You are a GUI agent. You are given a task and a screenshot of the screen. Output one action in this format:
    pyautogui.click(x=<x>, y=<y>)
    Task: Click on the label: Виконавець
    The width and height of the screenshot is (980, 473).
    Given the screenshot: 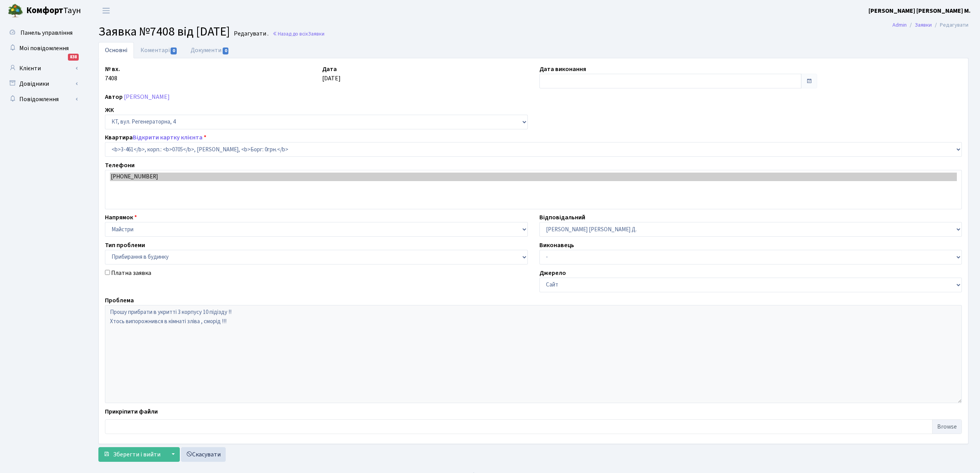 What is the action you would take?
    pyautogui.click(x=557, y=245)
    